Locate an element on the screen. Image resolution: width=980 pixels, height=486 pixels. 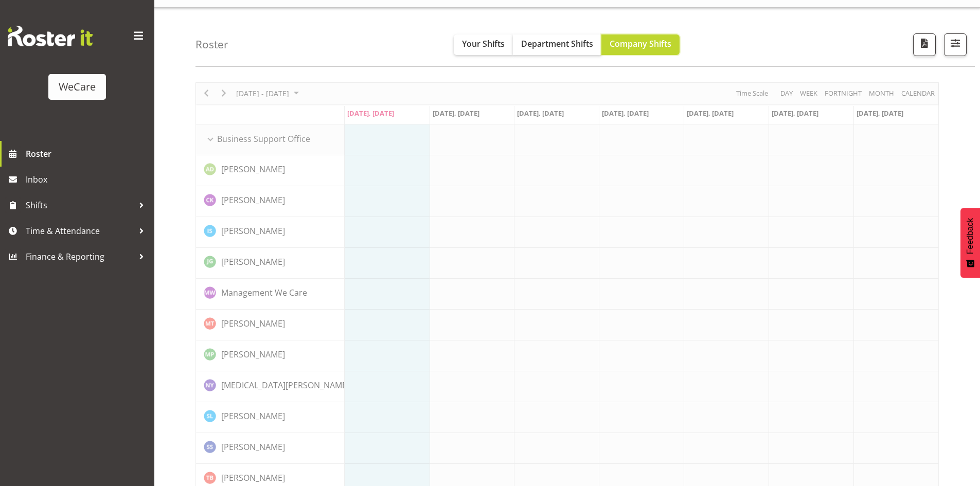
span: Company Shifts is located at coordinates (640, 44).